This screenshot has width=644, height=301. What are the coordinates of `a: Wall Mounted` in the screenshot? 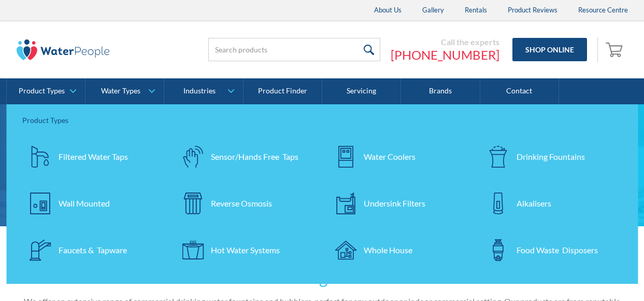 It's located at (93, 203).